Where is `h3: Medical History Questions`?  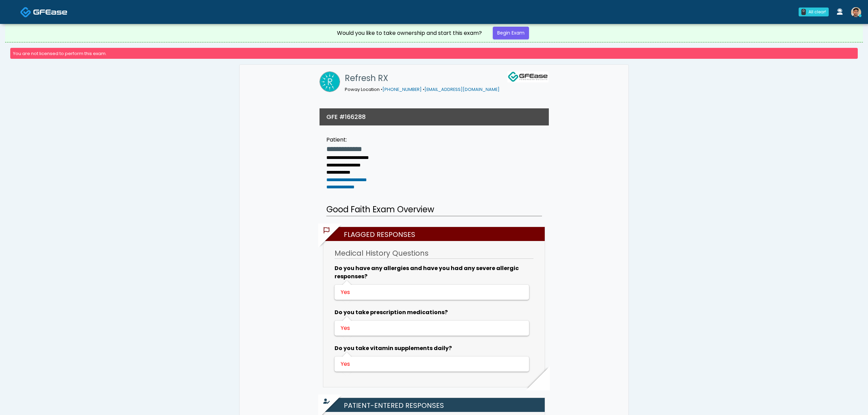
h3: Medical History Questions is located at coordinates (434, 254).